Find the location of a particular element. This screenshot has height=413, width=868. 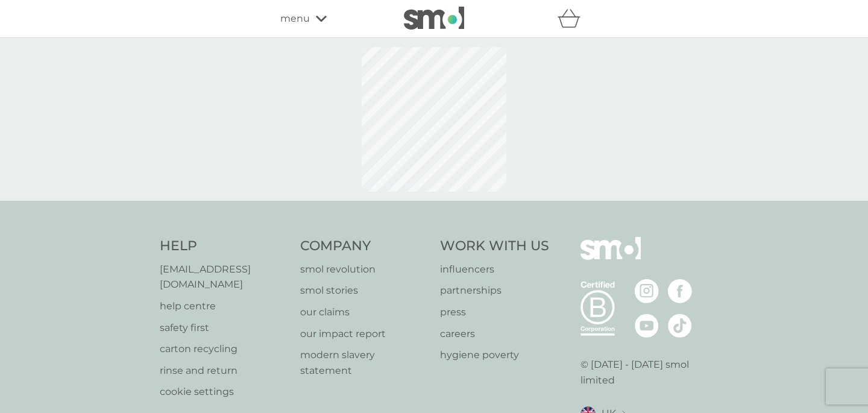

a: carton recycling is located at coordinates (224, 349).